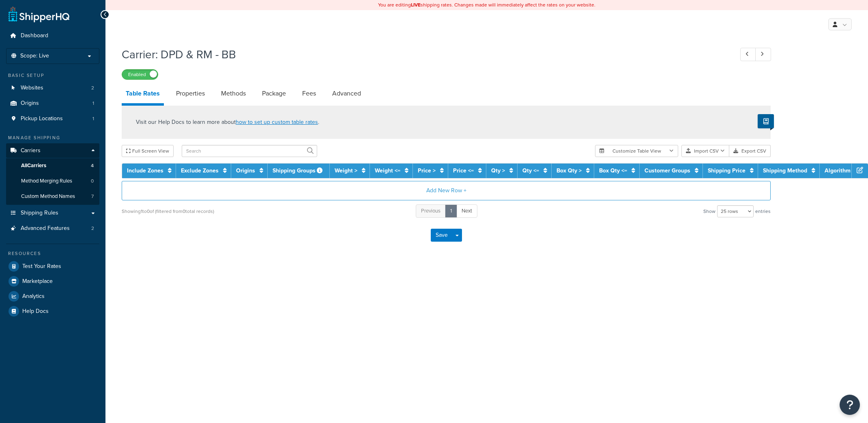 The height and width of the screenshot is (423, 868). What do you see at coordinates (388, 170) in the screenshot?
I see `a: Weight <=` at bounding box center [388, 170].